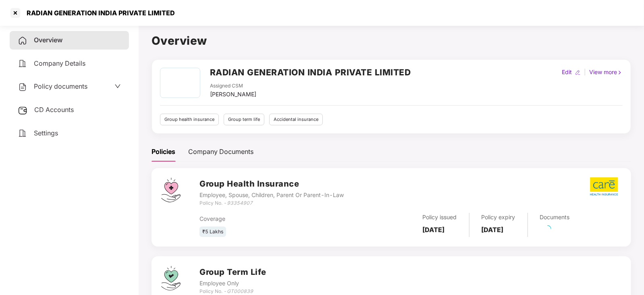 This screenshot has width=644, height=295. Describe the element at coordinates (498, 217) in the screenshot. I see `div: Policy expiry` at that location.